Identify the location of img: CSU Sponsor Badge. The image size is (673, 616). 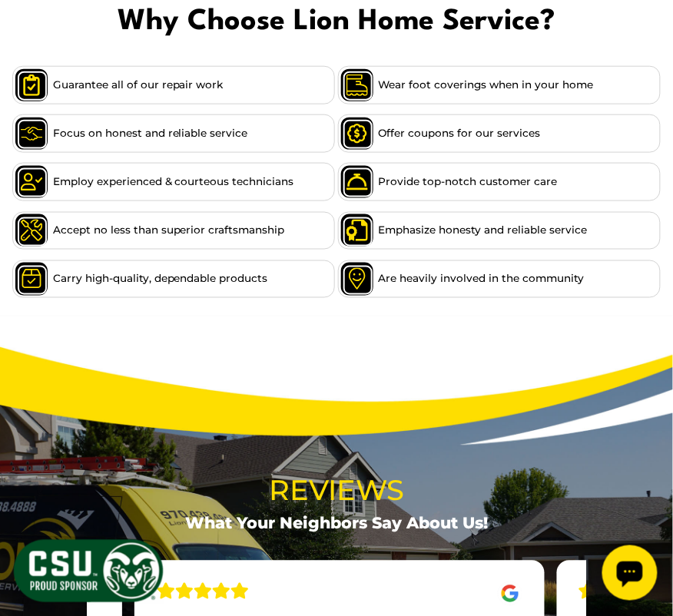
(88, 570).